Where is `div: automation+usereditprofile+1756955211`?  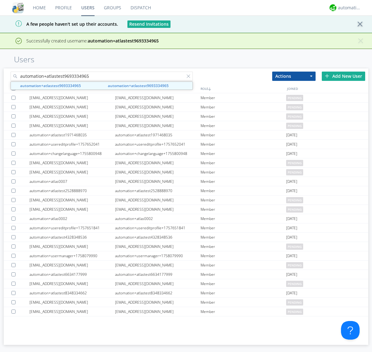
div: automation+usereditprofile+1756955211 is located at coordinates (72, 321).